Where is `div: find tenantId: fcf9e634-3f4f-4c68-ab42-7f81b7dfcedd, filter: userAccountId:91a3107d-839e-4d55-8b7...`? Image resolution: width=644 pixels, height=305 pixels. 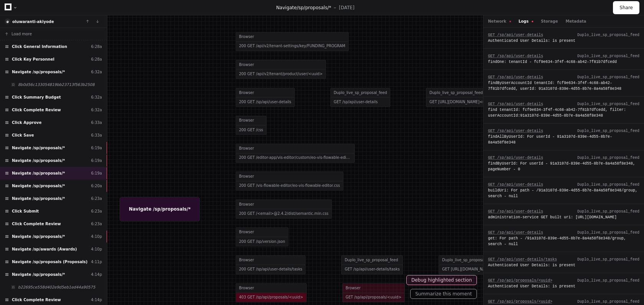
div: find tenantId: fcf9e634-3f4f-4c68-ab42-7f81b7dfcedd, filter: userAccountId:91a3107d-839e-4d55-8b7... is located at coordinates (563, 113).